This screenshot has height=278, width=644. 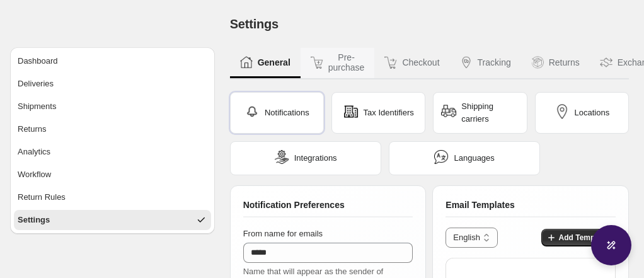 What do you see at coordinates (36, 84) in the screenshot?
I see `span: Deliveries` at bounding box center [36, 84].